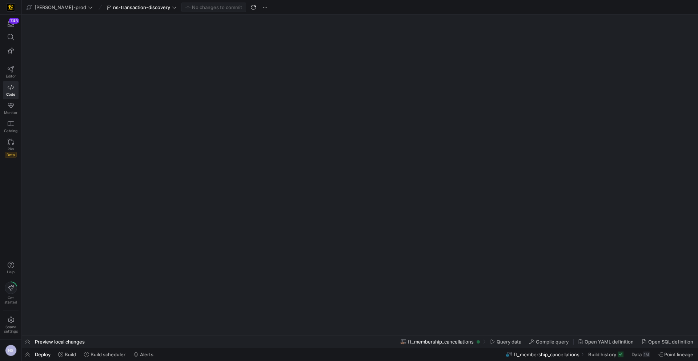 This screenshot has height=361, width=698. I want to click on a: Spacesettings, so click(11, 325).